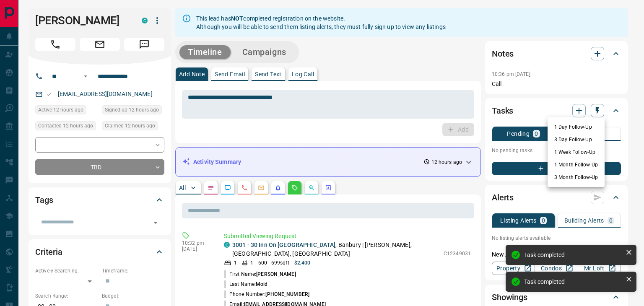  Describe the element at coordinates (576, 152) in the screenshot. I see `li: 1 Week Follow-Up` at that location.